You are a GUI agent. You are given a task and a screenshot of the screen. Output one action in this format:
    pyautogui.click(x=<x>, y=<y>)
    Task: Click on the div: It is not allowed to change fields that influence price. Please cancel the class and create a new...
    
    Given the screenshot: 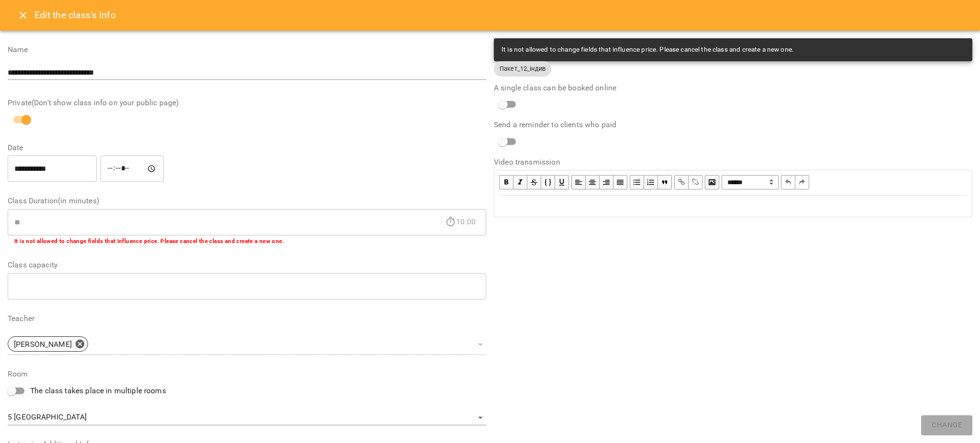 What is the action you would take?
    pyautogui.click(x=648, y=50)
    